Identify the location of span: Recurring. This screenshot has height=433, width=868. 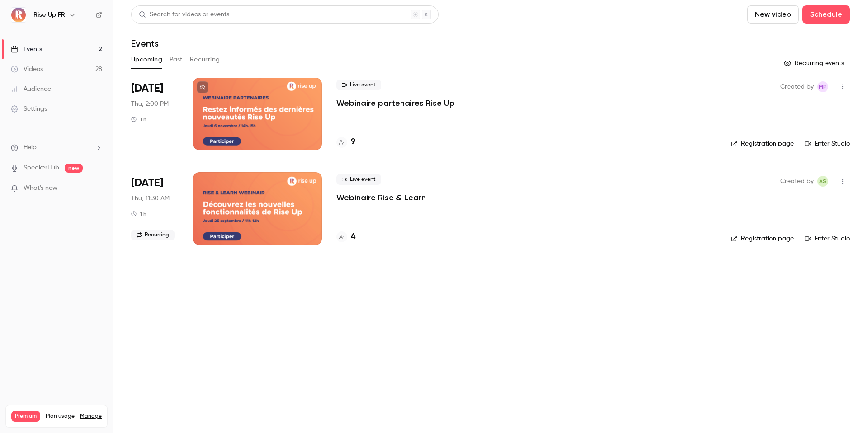
(153, 235).